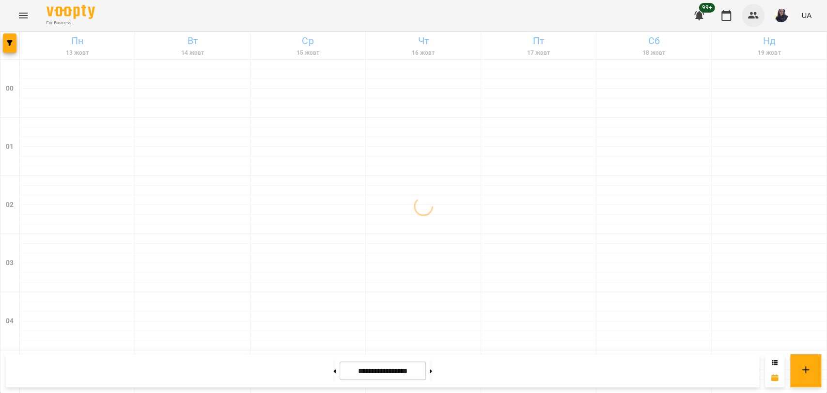 This screenshot has width=827, height=393. Describe the element at coordinates (10, 147) in the screenshot. I see `h6: 01` at that location.